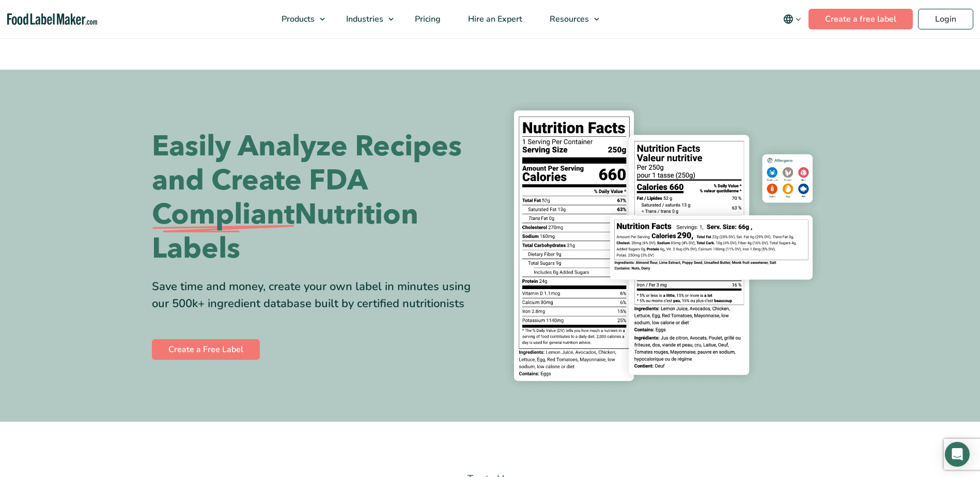  I want to click on div: Save time and money, create your own label in minutes using our 500k+ ingredient database built b..., so click(317, 295).